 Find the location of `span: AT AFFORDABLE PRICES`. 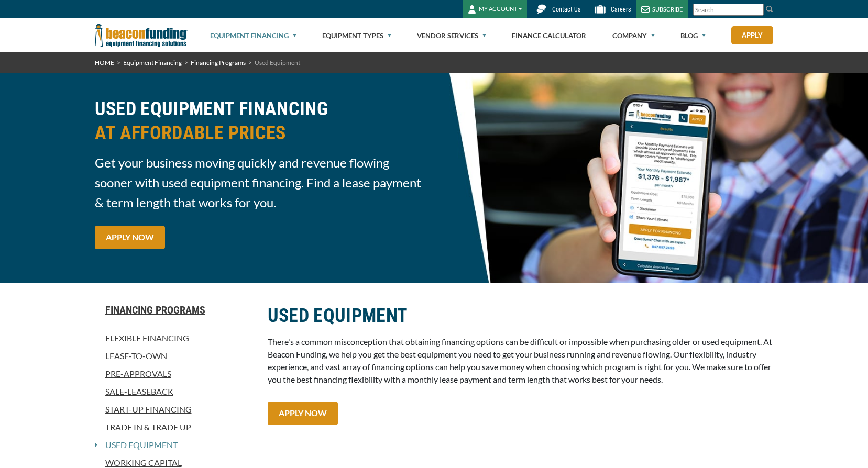

span: AT AFFORDABLE PRICES is located at coordinates (262, 133).